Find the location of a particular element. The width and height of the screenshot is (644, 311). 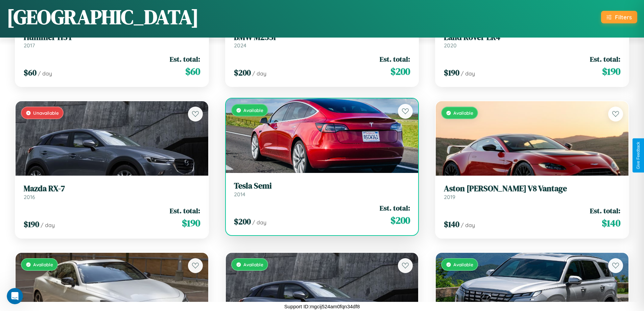

a: Mazda RX-72016 is located at coordinates (112, 192).